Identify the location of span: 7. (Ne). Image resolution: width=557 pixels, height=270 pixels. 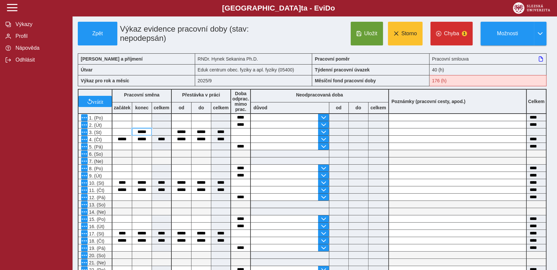
(95, 161).